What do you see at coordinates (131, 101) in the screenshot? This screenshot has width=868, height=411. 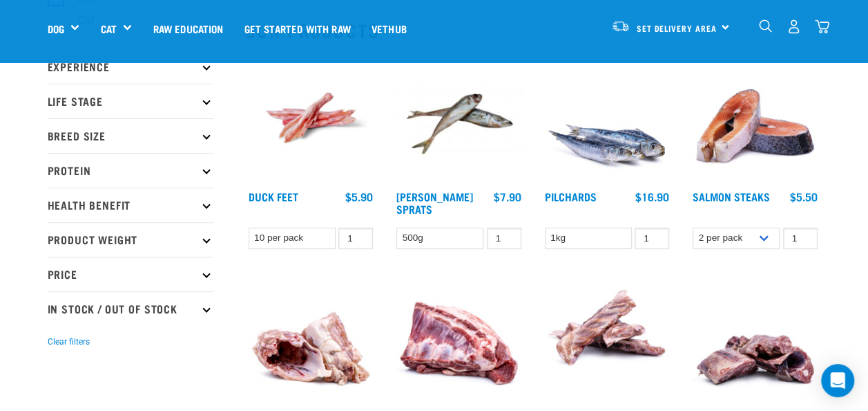 I see `p: Life Stage` at bounding box center [131, 101].